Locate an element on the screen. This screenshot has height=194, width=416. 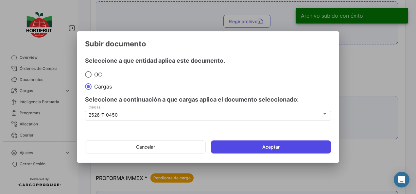
button: Cancelar is located at coordinates (145, 147).